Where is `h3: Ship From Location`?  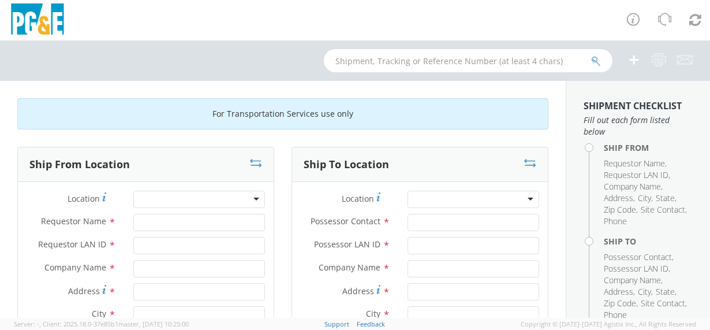 h3: Ship From Location is located at coordinates (80, 165).